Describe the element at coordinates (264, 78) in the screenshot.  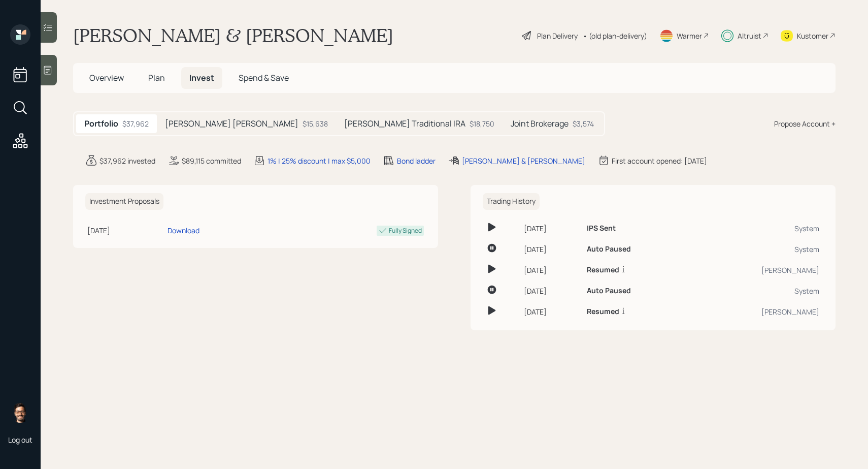
I see `span: Spend & Save` at that location.